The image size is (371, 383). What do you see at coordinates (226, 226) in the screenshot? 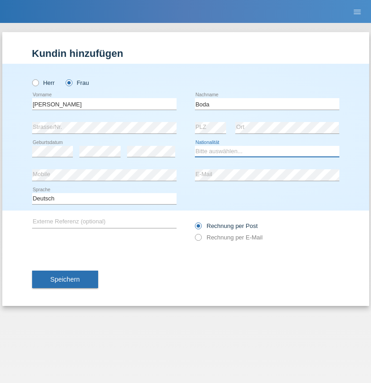
I see `label: Rechnung per Post` at bounding box center [226, 226].